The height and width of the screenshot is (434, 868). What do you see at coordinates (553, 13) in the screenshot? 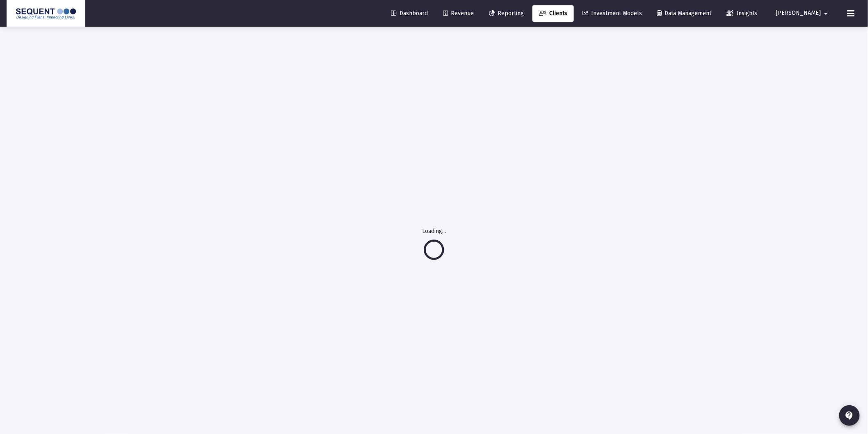
I see `span: Clients` at bounding box center [553, 13].